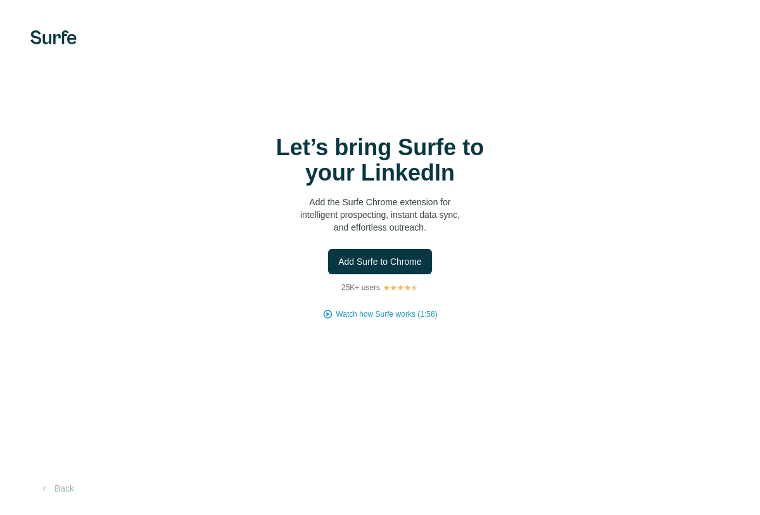  What do you see at coordinates (380, 215) in the screenshot?
I see `p: Add the Surfe Chrome extension for intelligent prospecting, instant data sync, and effortless out...` at bounding box center [380, 215].